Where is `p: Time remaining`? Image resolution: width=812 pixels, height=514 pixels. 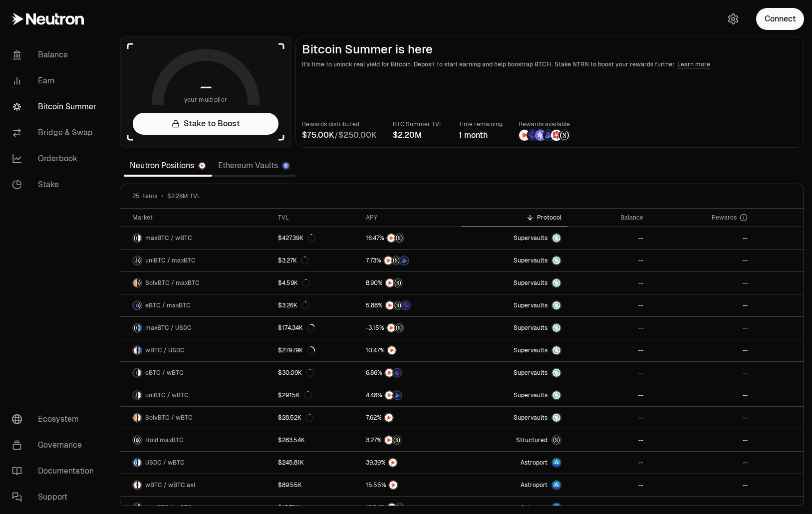 p: Time remaining is located at coordinates (481, 124).